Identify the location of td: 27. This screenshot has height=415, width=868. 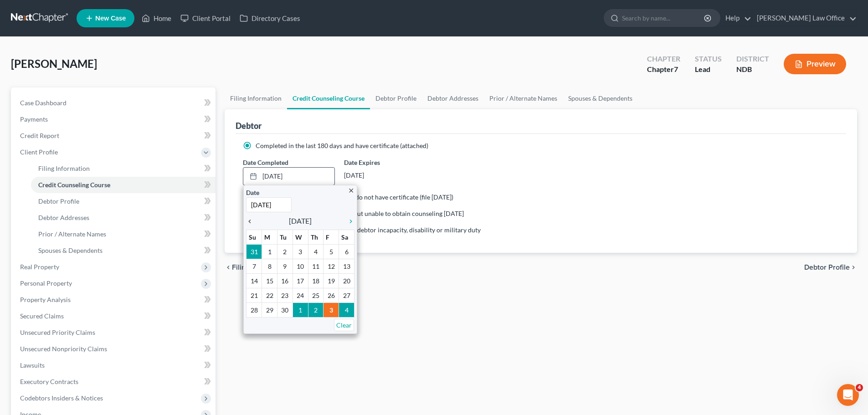
(346, 295).